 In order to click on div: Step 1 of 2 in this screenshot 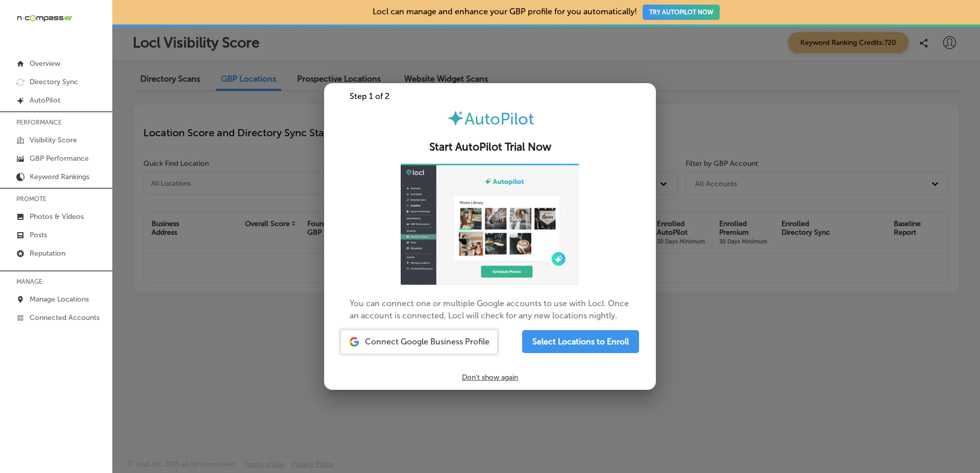, I will do `click(490, 96)`.